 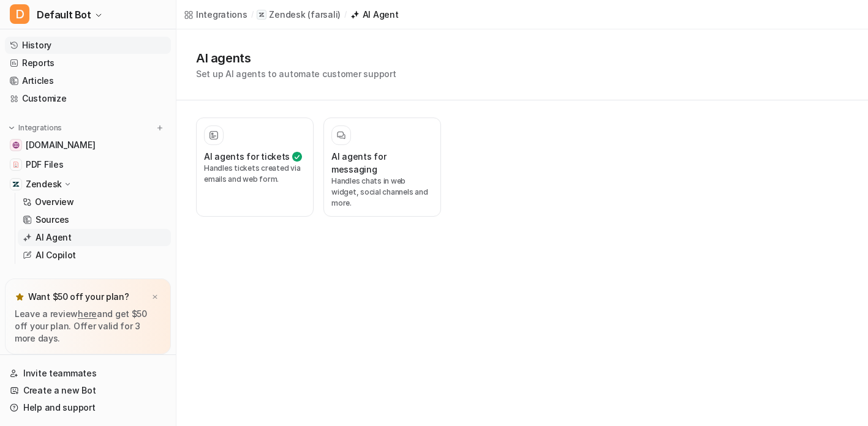 I want to click on button: AI agents for messagingHandles chats in web widget, social channels and more., so click(x=382, y=167).